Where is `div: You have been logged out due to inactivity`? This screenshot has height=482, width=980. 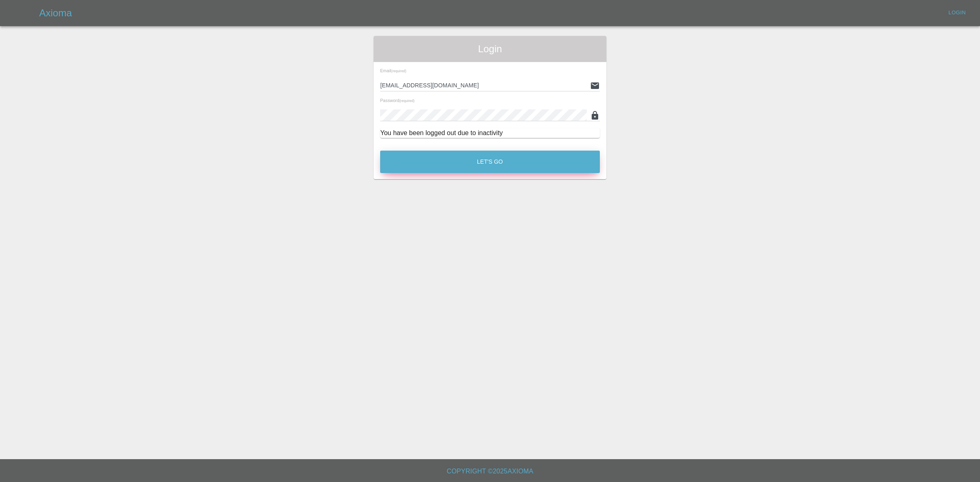 div: You have been logged out due to inactivity is located at coordinates (490, 133).